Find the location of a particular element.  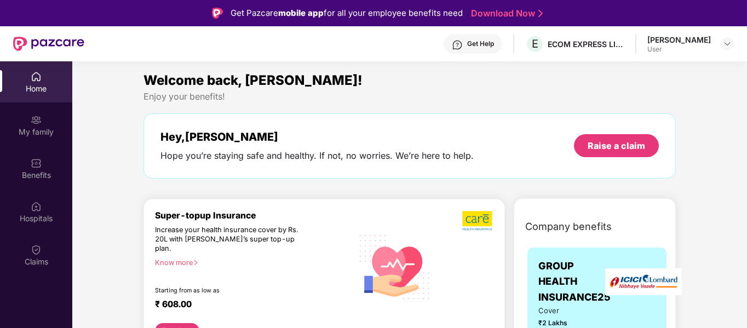

strong: mobile app is located at coordinates (301, 13).